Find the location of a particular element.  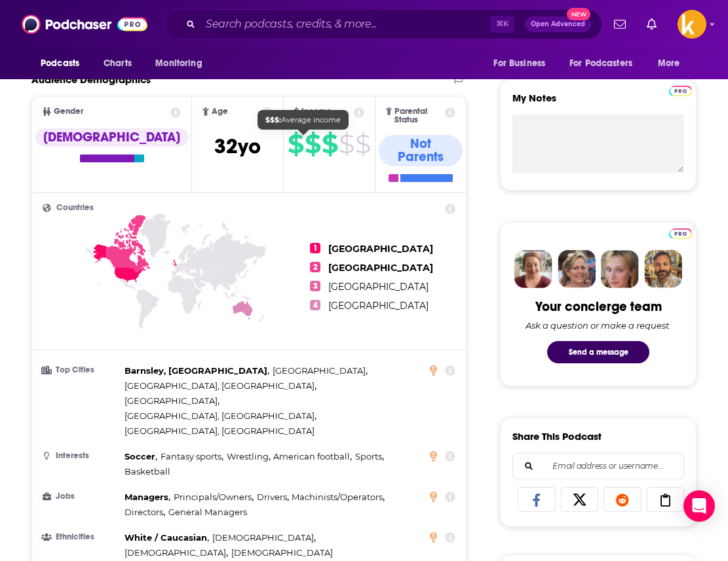

img: User Profile is located at coordinates (692, 24).